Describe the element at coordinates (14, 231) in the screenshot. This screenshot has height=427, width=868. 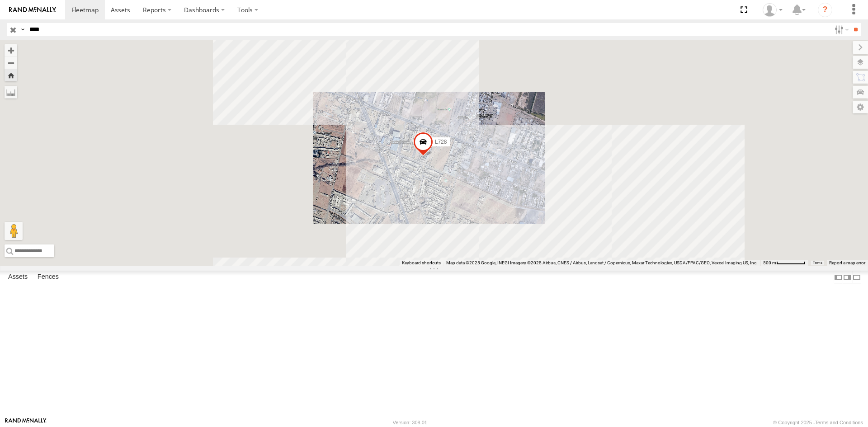
I see `button: Drag Pegman onto the map to open Street View` at that location.